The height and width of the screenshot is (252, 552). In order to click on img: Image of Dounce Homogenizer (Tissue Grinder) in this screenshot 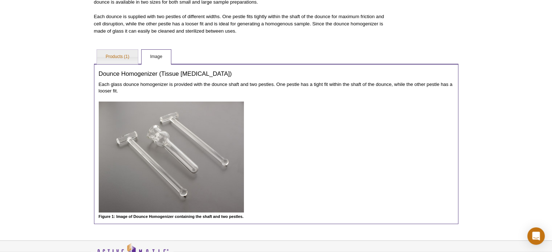, I will do `click(171, 157)`.